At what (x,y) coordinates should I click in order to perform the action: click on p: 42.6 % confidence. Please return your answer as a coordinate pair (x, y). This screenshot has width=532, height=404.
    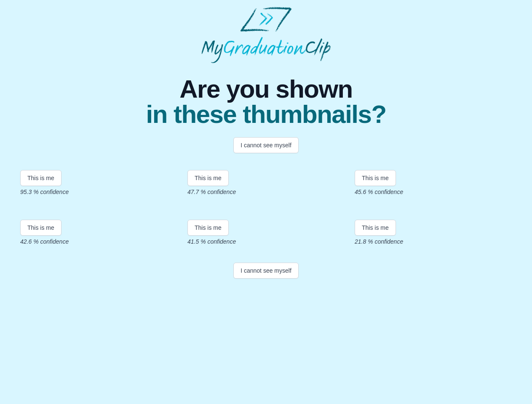
    Looking at the image, I should click on (99, 242).